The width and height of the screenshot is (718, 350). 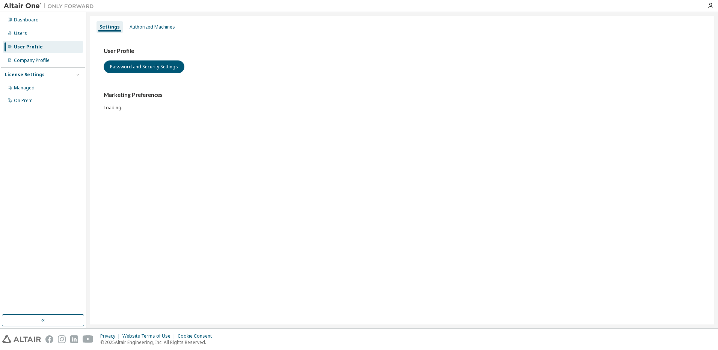 What do you see at coordinates (25, 75) in the screenshot?
I see `div: License Settings` at bounding box center [25, 75].